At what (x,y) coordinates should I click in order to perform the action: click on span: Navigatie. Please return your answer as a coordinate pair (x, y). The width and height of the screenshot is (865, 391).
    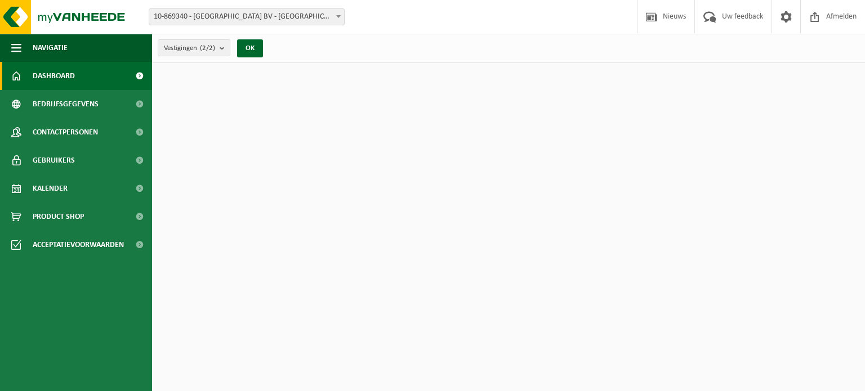
    Looking at the image, I should click on (50, 48).